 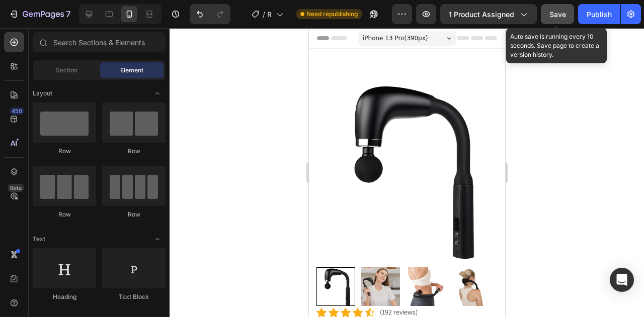 I want to click on span: Section, so click(x=66, y=71).